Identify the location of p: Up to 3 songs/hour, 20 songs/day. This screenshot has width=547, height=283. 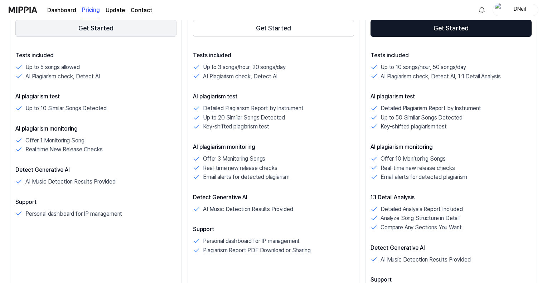
(244, 67).